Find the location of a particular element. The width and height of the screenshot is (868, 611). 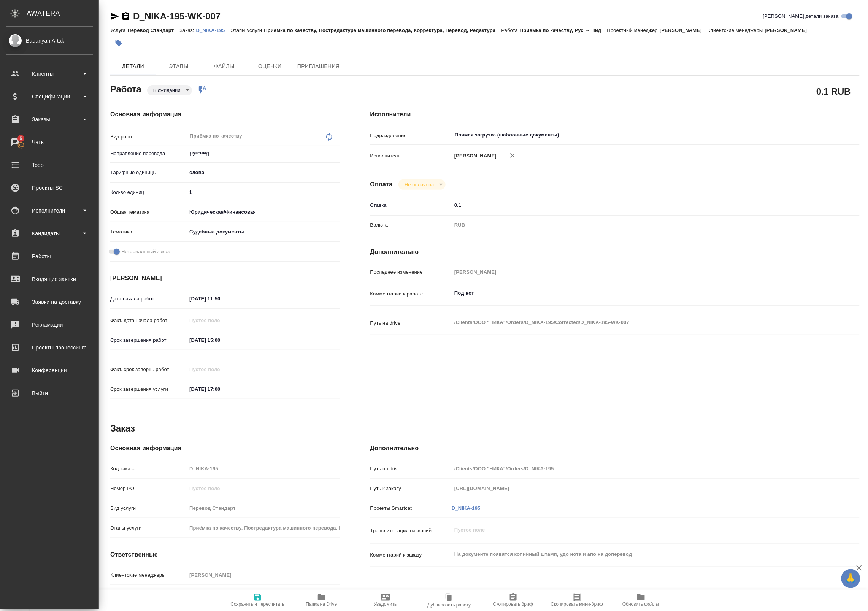

span: 6 is located at coordinates (20, 138).